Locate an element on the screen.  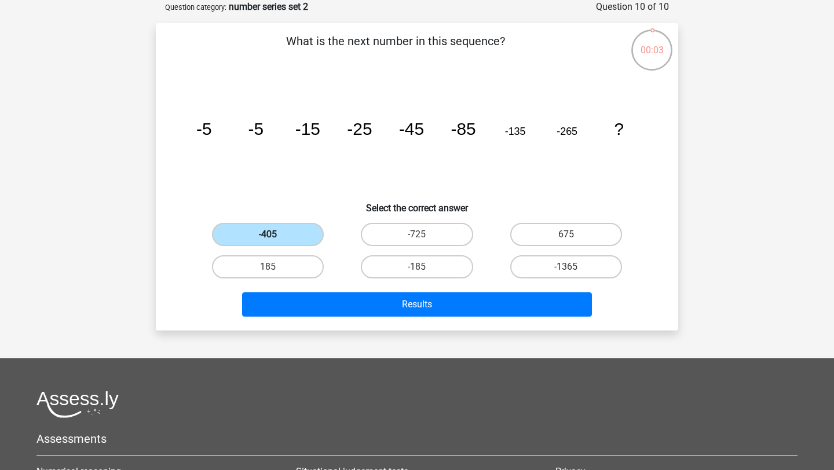
tspan: -135 is located at coordinates (515, 131).